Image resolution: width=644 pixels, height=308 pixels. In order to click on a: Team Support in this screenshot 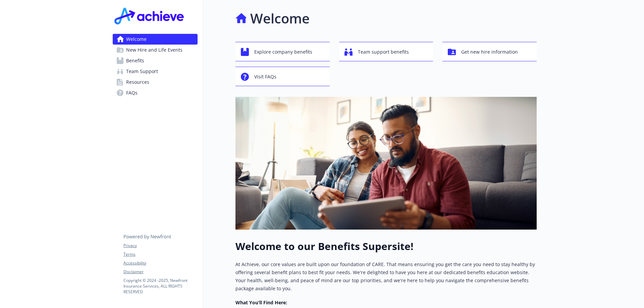, I will do `click(155, 71)`.